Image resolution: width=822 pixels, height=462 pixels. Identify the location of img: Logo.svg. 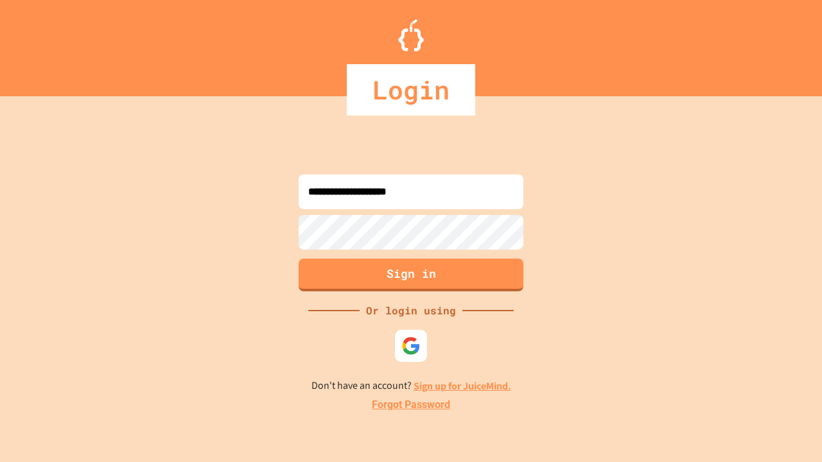
(411, 35).